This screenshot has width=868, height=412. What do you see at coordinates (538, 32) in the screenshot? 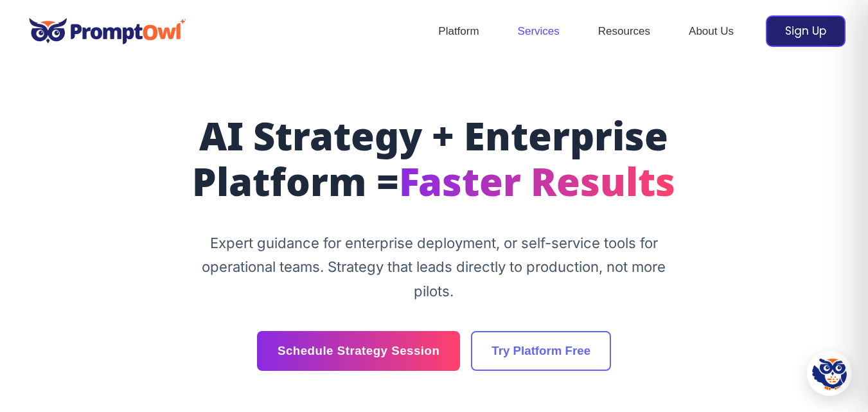
I see `a: Services` at bounding box center [538, 32].